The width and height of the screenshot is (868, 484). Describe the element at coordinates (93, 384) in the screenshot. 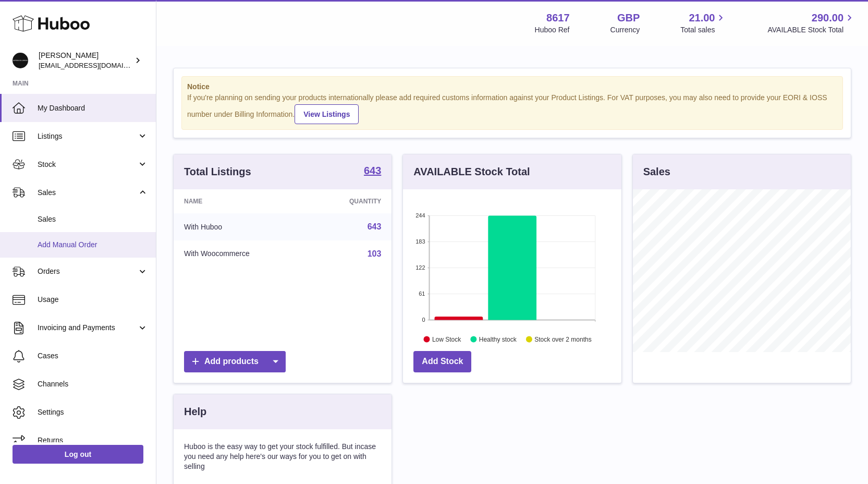

I see `span: Channels` at that location.